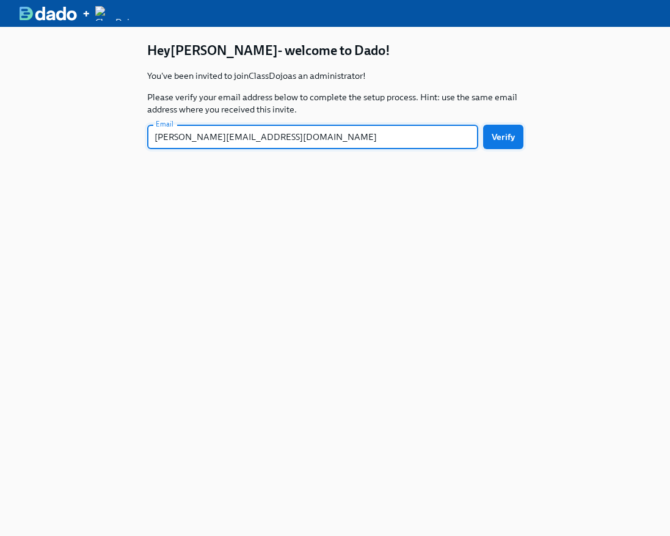  What do you see at coordinates (115, 13) in the screenshot?
I see `img: ClassDojo` at bounding box center [115, 13].